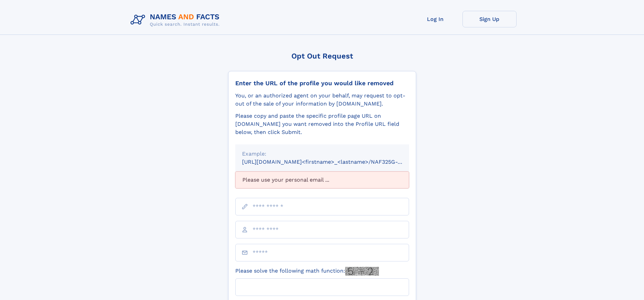 This screenshot has height=300, width=644. Describe the element at coordinates (177, 20) in the screenshot. I see `img: Logo Names and Facts` at that location.